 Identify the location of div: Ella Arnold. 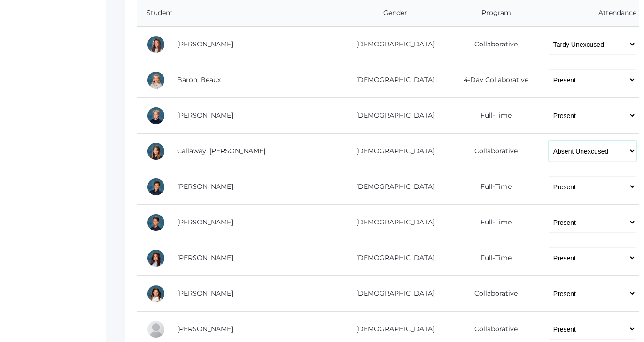
(156, 44).